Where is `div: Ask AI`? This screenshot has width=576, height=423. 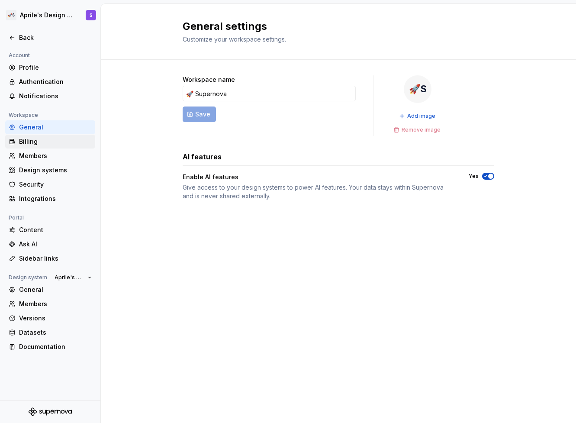 div: Ask AI is located at coordinates (55, 244).